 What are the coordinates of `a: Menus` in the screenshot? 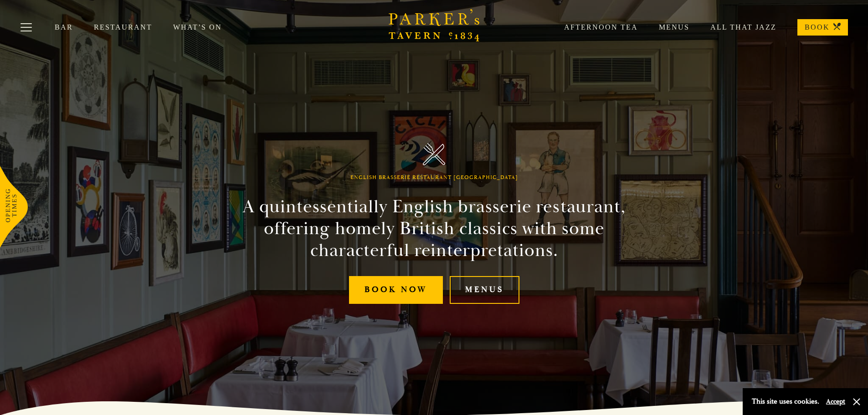 It's located at (484, 290).